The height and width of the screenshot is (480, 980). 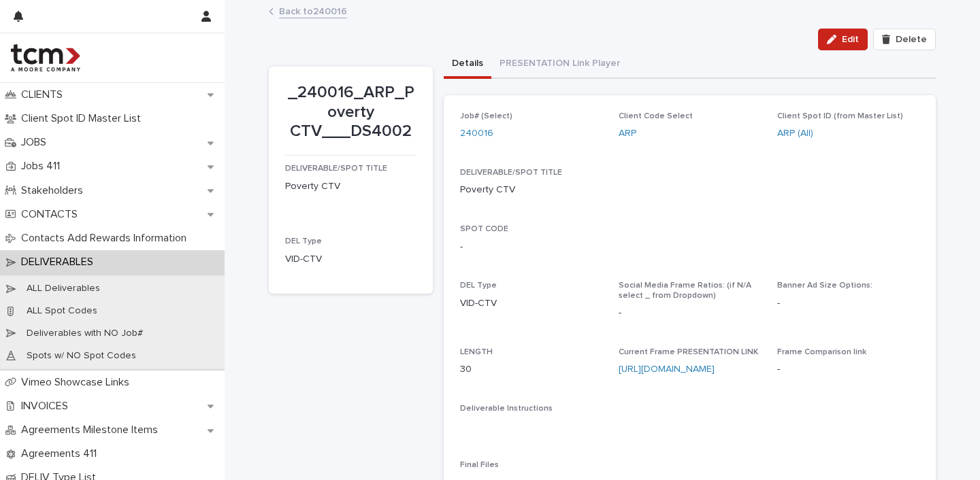 I want to click on p: Jobs 411, so click(x=43, y=166).